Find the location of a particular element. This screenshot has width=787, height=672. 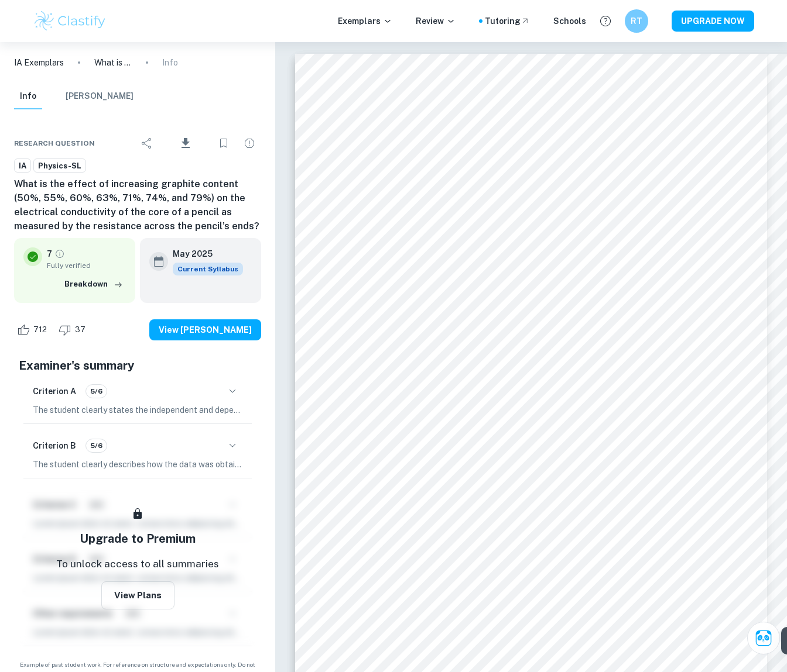

button: RT is located at coordinates (636, 21).